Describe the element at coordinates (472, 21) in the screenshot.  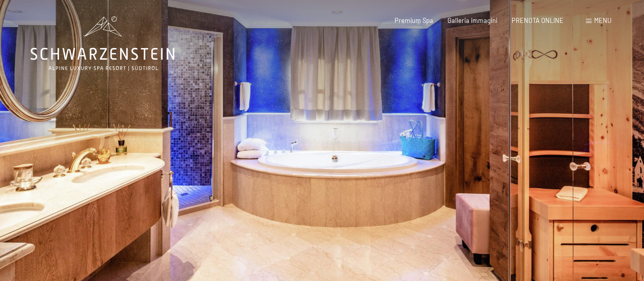
I see `a: Galleria immagini` at that location.